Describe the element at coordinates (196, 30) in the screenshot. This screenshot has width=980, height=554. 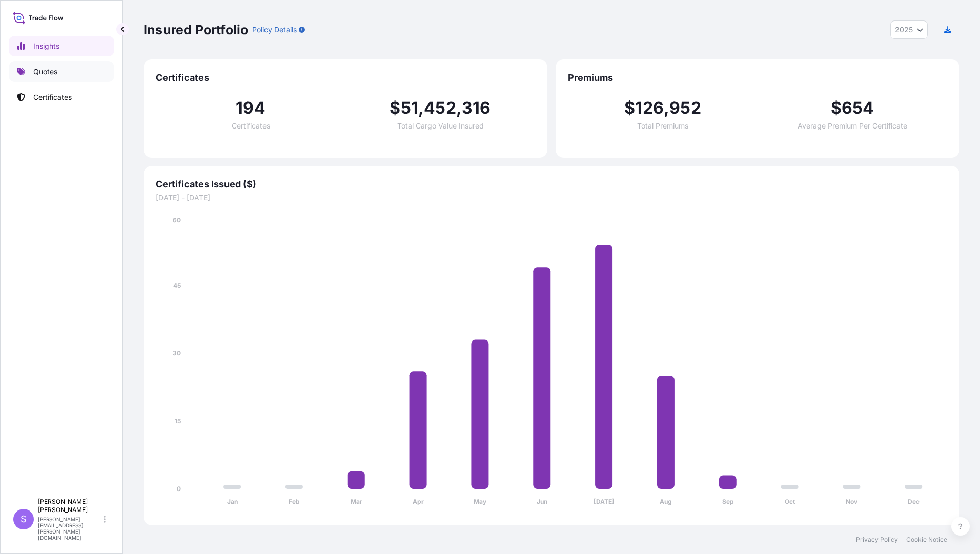
I see `p: Insured Portfolio` at that location.